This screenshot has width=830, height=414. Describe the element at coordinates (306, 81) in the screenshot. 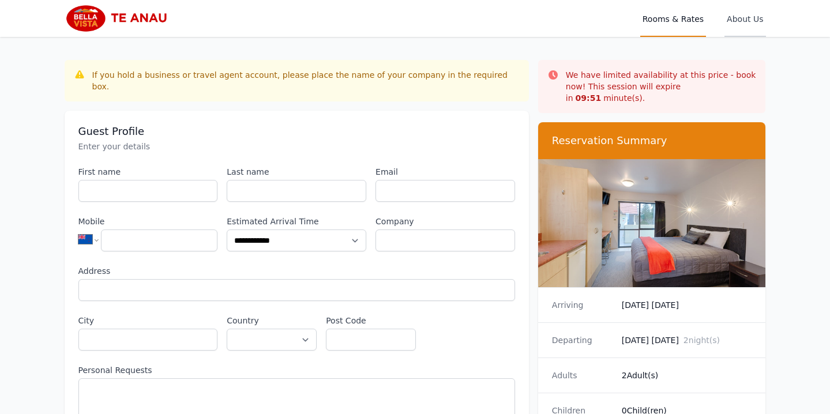

I see `div: If you hold a business or travel agent account, please place the name of your company in the requ...` at that location.